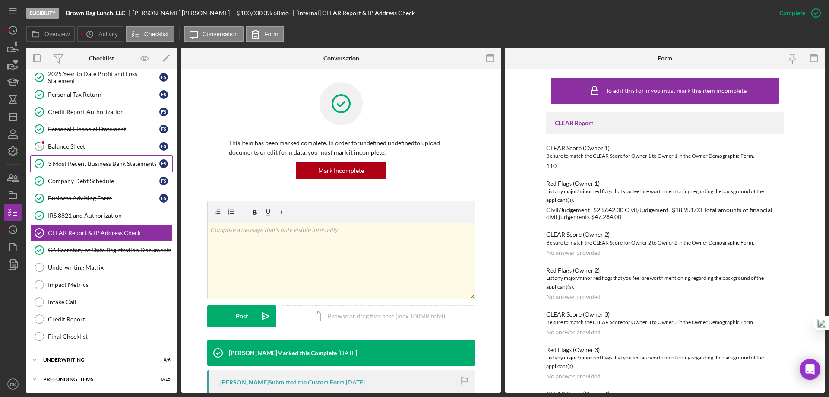 The image size is (829, 397). I want to click on button: Form, so click(265, 34).